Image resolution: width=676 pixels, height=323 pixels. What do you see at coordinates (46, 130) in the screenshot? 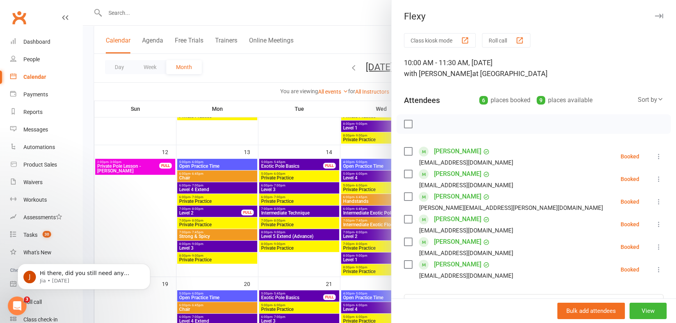
I see `a: Messages` at bounding box center [46, 130].